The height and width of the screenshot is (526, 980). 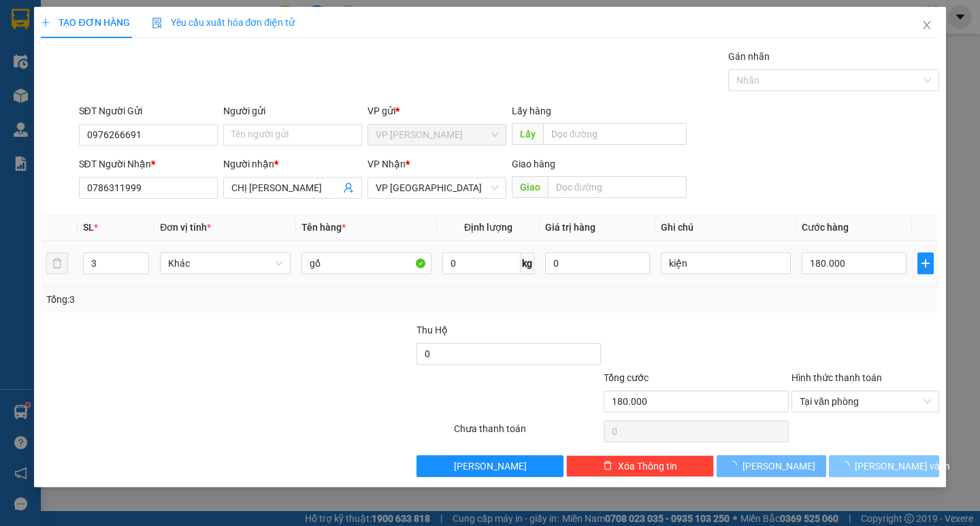 I want to click on span: VP Phan Thiết, so click(x=437, y=135).